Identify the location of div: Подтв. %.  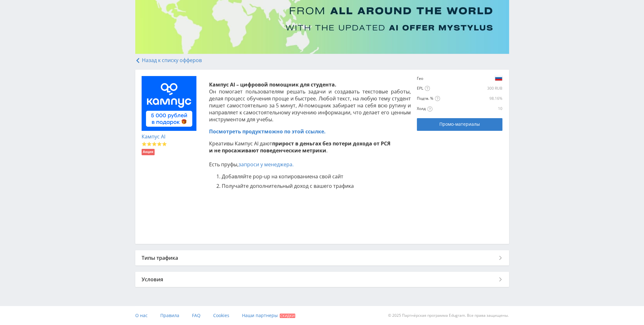
(445, 99).